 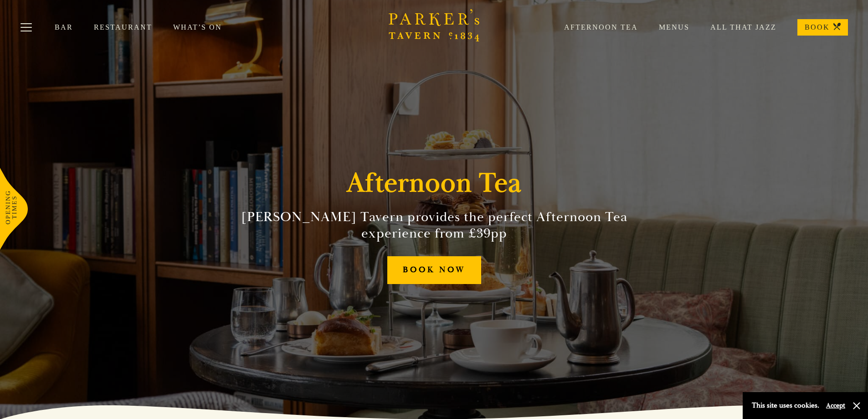 I want to click on h1: Afternoon Tea, so click(x=434, y=183).